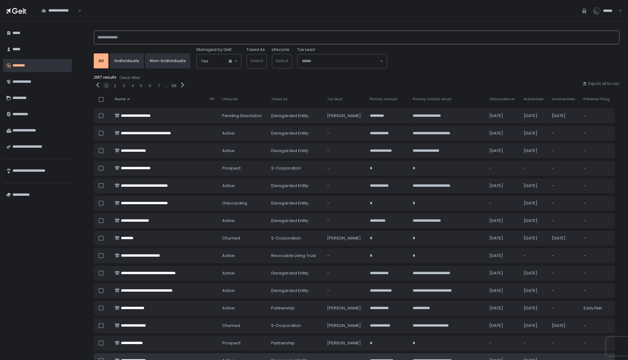 The height and width of the screenshot is (360, 628). Describe the element at coordinates (234, 203) in the screenshot. I see `span: onboarding` at that location.